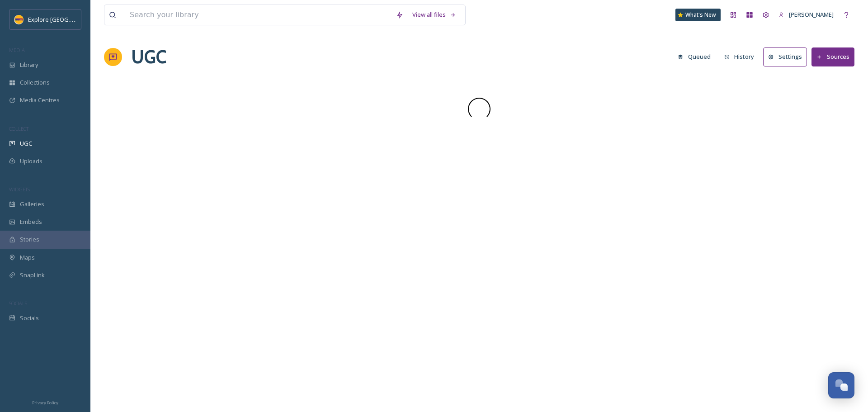  I want to click on span: WIDGETS, so click(20, 189).